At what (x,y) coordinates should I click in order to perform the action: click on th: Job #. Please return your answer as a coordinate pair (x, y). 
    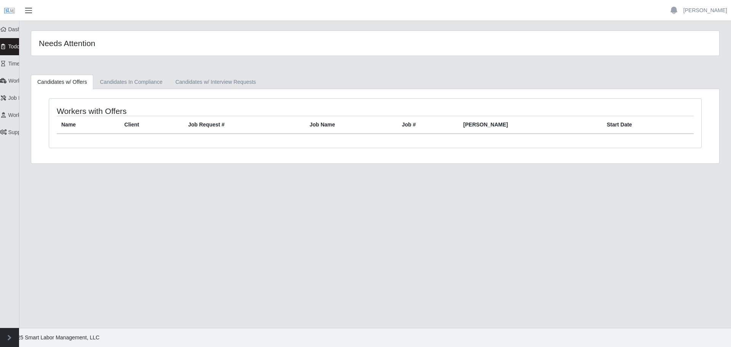
    Looking at the image, I should click on (428, 125).